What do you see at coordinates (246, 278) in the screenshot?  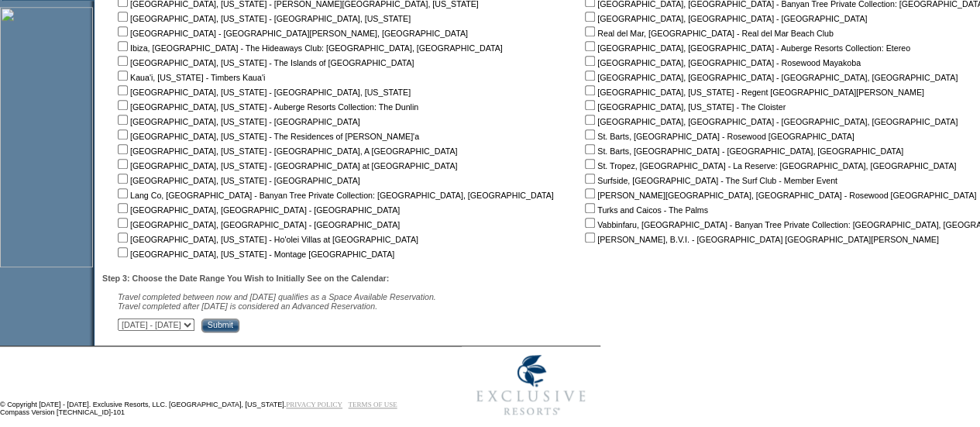 I see `b: Step 3: Choose the Date Range You Wish to Initially See on the Calendar:` at bounding box center [246, 278].